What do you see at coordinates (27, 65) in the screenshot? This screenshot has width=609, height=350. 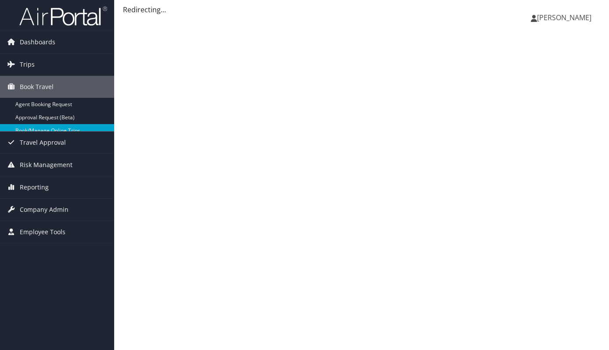 I see `span: Trips` at bounding box center [27, 65].